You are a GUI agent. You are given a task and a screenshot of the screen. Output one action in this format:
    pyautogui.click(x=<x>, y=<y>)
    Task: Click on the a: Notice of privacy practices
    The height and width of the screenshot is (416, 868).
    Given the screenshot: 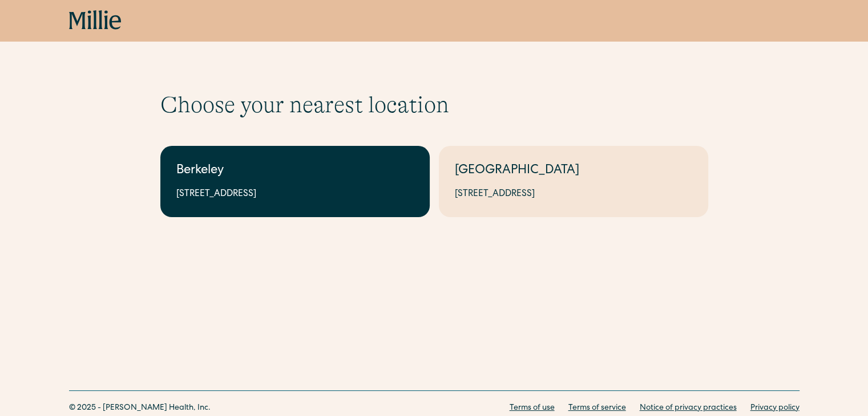 What is the action you would take?
    pyautogui.click(x=688, y=408)
    